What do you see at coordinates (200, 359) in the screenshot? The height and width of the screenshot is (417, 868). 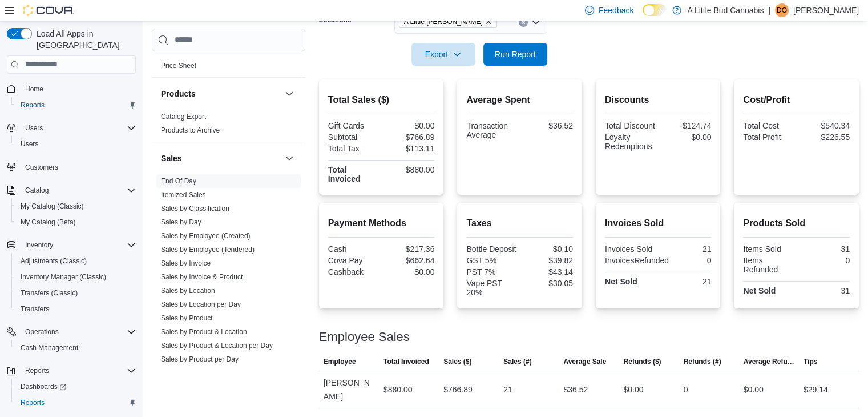 I see `span: Sales by Product per Day` at bounding box center [200, 359].